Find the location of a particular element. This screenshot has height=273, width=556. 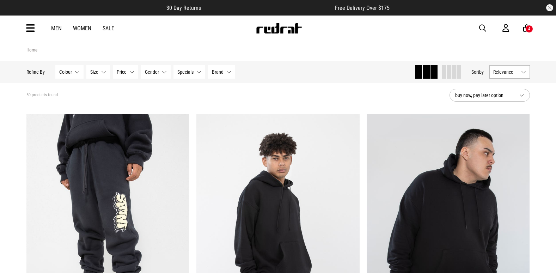

span: Price is located at coordinates (122, 72).